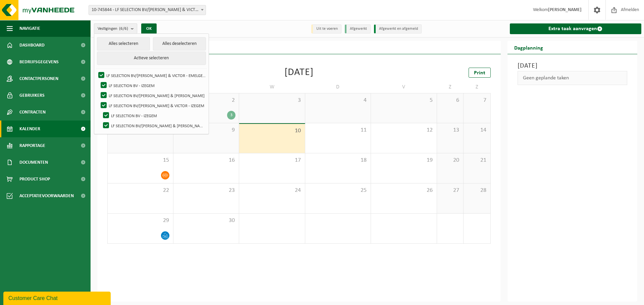 The height and width of the screenshot is (305, 644). What do you see at coordinates (179, 44) in the screenshot?
I see `button: Alles deselecteren` at bounding box center [179, 44].